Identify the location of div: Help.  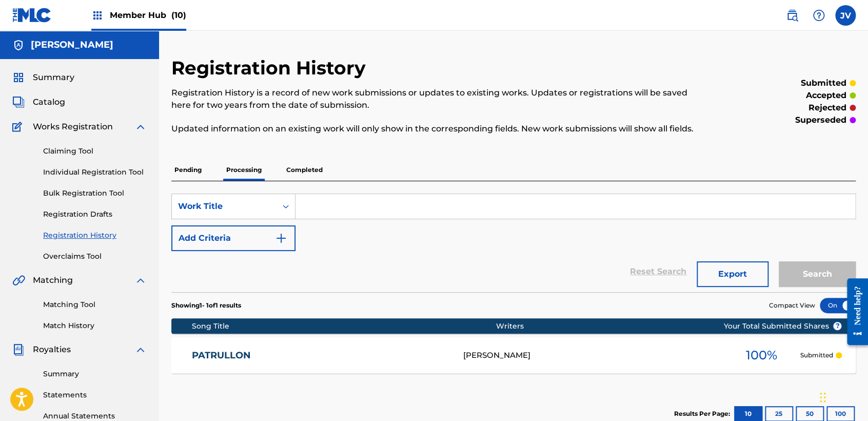
(819, 16).